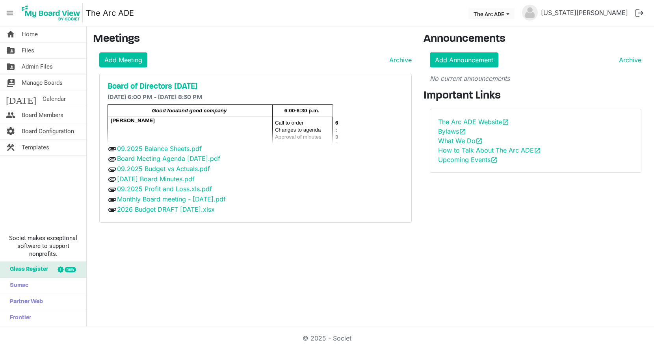 Image resolution: width=654 pixels, height=350 pixels. Describe the element at coordinates (54, 99) in the screenshot. I see `span: Calendar` at that location.